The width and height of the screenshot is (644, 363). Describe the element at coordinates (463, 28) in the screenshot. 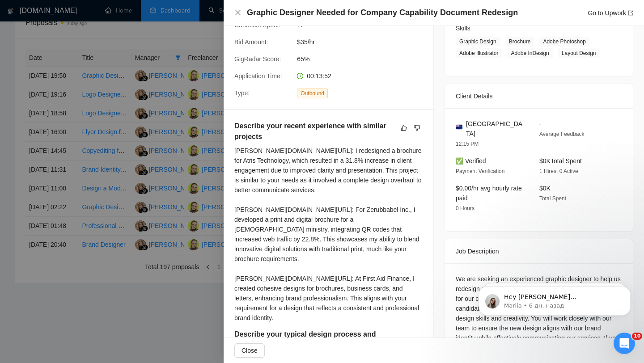

I see `span: Skills` at that location.